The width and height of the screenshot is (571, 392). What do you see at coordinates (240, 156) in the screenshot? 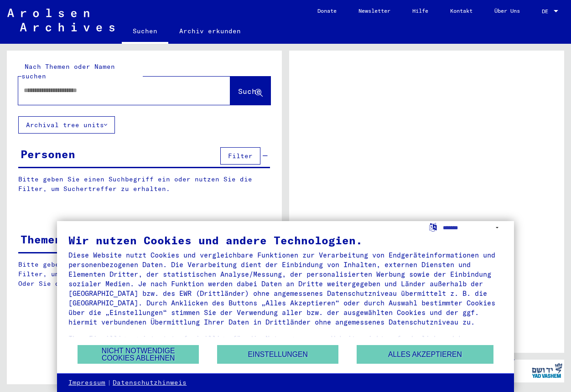
I see `span: Filter` at bounding box center [240, 156].